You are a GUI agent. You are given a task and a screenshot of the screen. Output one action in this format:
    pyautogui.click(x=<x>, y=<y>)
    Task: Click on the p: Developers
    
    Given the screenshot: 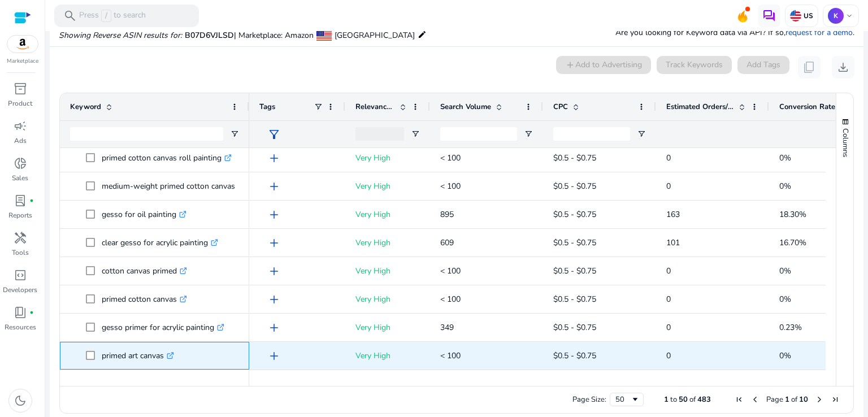 What is the action you would take?
    pyautogui.click(x=20, y=290)
    